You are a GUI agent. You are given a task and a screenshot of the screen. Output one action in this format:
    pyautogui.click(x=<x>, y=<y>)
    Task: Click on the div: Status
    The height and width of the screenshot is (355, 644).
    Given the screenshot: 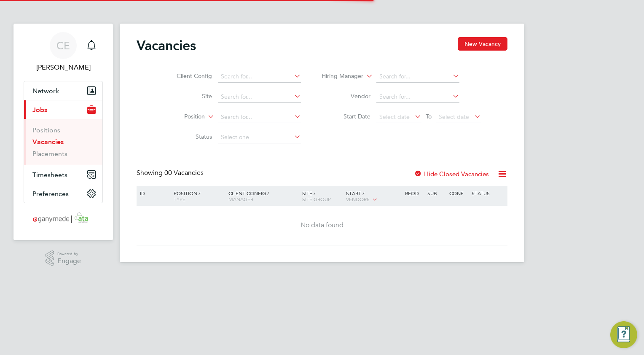 What is the action you would take?
    pyautogui.click(x=488, y=193)
    